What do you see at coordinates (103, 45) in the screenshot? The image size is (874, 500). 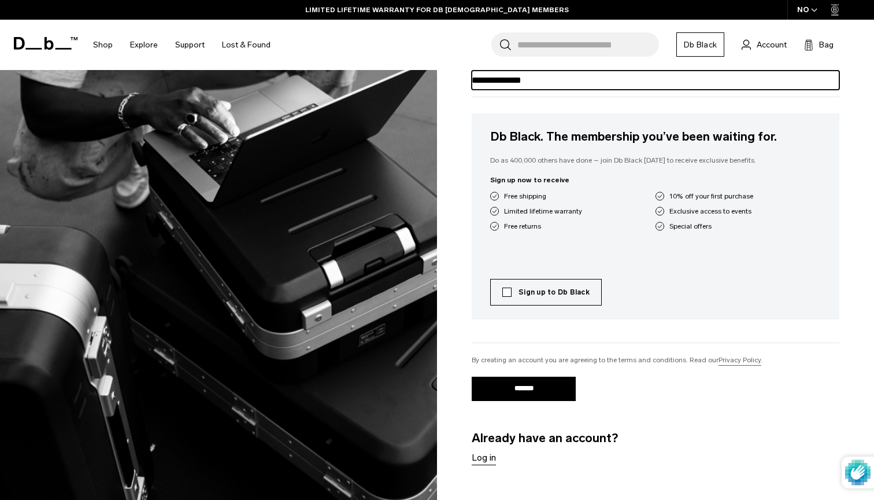 I see `a: Shop` at bounding box center [103, 45].